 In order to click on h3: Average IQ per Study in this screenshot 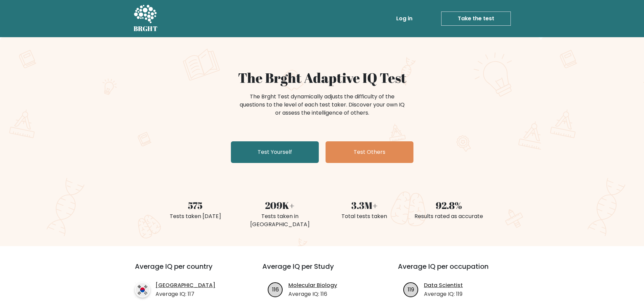, I will do `click(322, 270)`.